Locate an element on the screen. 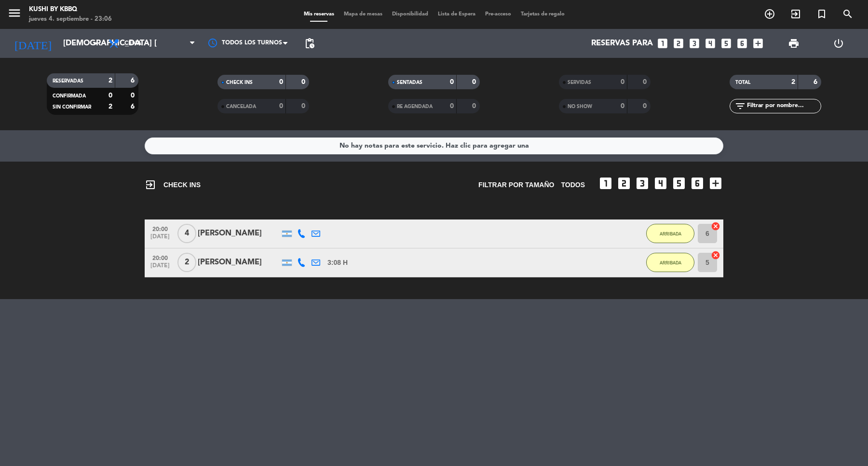  i: menu is located at coordinates (15, 13).